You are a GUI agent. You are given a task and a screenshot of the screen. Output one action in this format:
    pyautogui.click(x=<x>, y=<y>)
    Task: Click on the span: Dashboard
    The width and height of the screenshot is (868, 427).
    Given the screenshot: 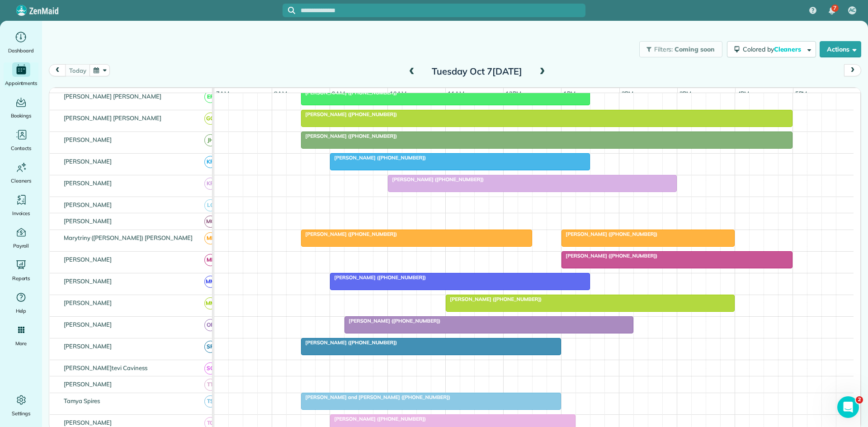 What is the action you would take?
    pyautogui.click(x=21, y=50)
    